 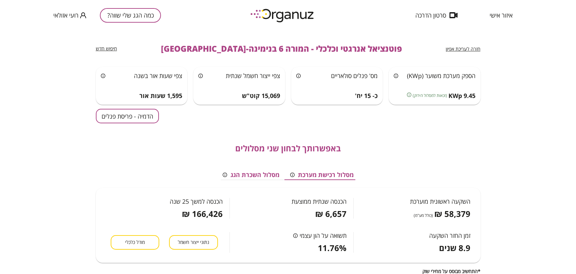 I want to click on span: 1,595 שעות אור, so click(x=161, y=96).